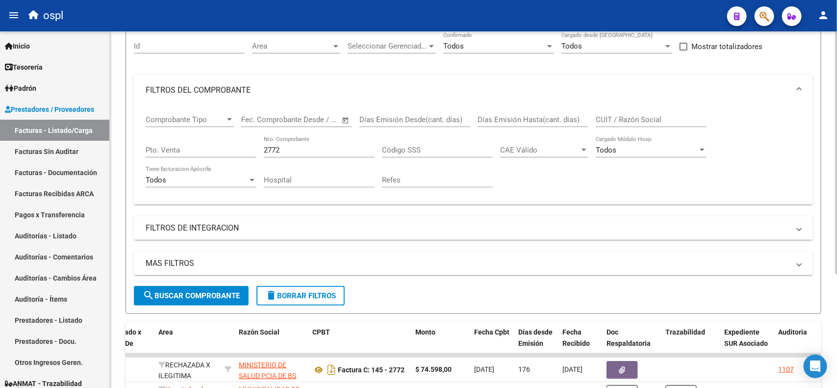 This screenshot has width=837, height=388. I want to click on datatable-header-cell: Fecha Cpbt, so click(492, 343).